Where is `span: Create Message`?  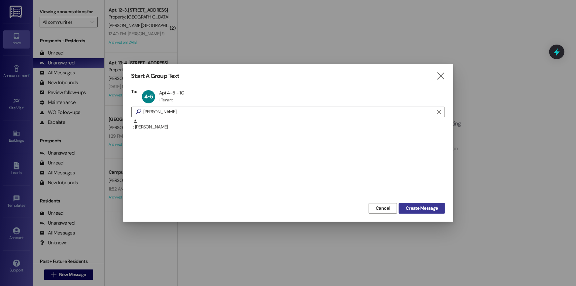
span: Create Message is located at coordinates (421, 208).